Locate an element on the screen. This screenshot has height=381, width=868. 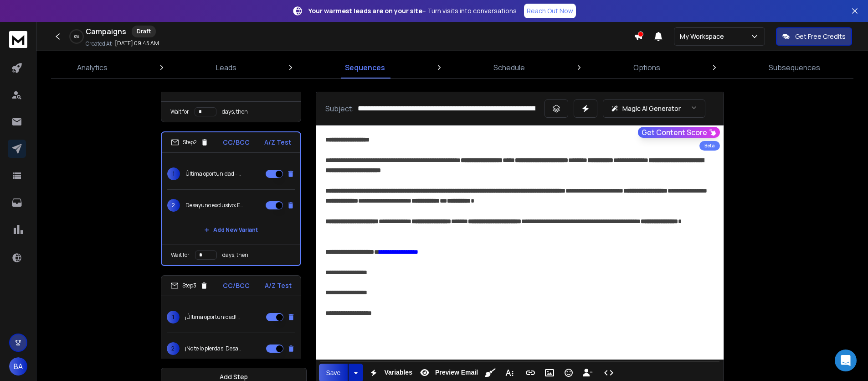
a: Schedule is located at coordinates (509, 68).